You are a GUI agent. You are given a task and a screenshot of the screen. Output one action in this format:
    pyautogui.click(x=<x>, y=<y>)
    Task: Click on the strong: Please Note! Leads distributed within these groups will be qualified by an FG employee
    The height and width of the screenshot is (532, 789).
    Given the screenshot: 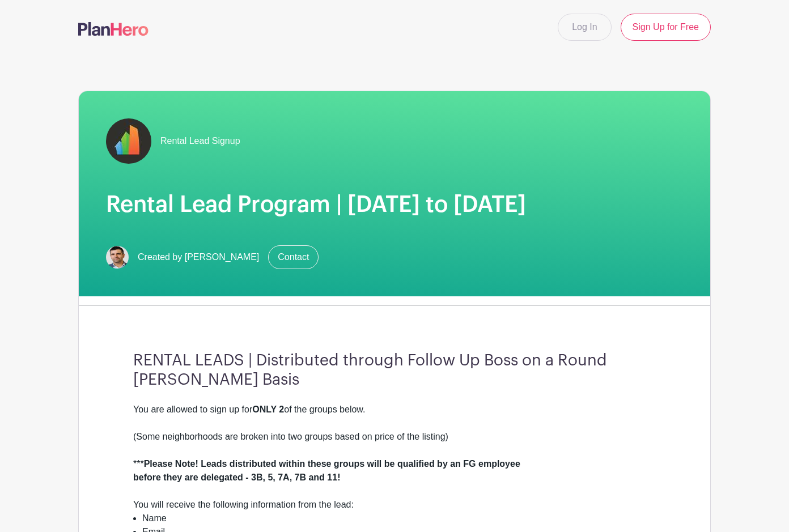 What is the action you would take?
    pyautogui.click(x=332, y=464)
    